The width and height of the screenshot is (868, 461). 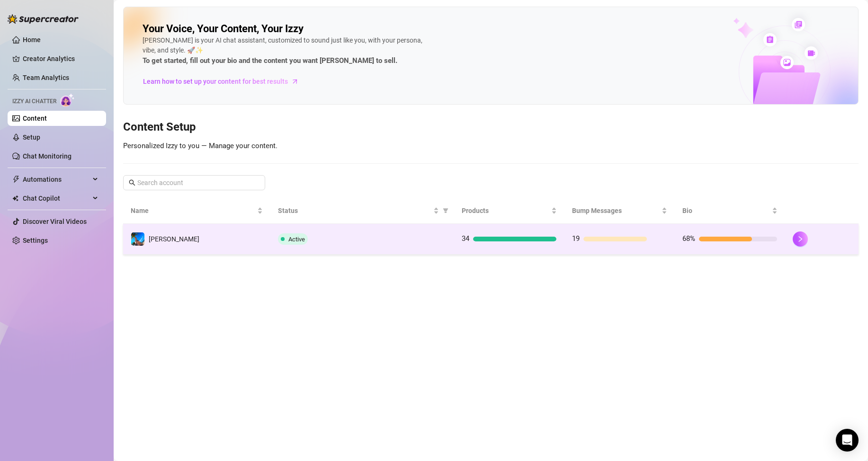 I want to click on span: arrow-right, so click(x=295, y=81).